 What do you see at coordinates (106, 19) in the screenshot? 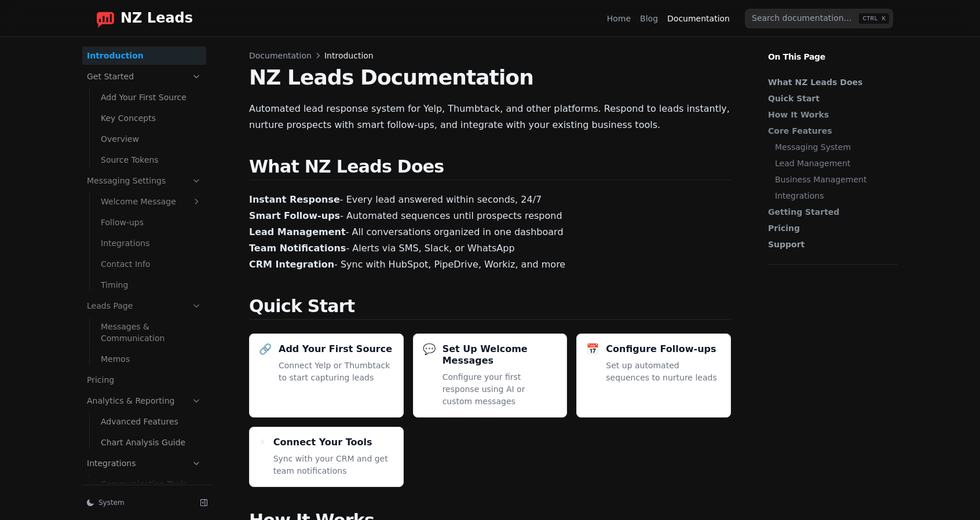
I see `img: logo` at bounding box center [106, 19].